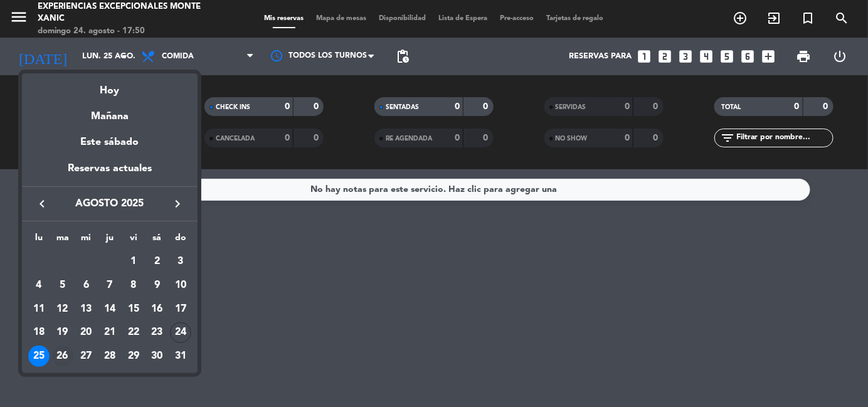 The height and width of the screenshot is (407, 868). What do you see at coordinates (181, 285) in the screenshot?
I see `td: 10 de agosto de 2025` at bounding box center [181, 285].